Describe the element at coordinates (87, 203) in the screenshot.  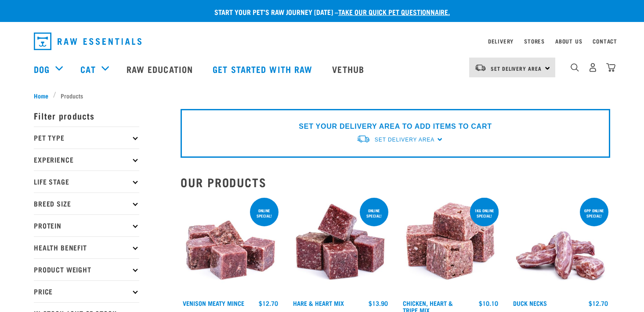
I see `p: Breed Size` at that location.